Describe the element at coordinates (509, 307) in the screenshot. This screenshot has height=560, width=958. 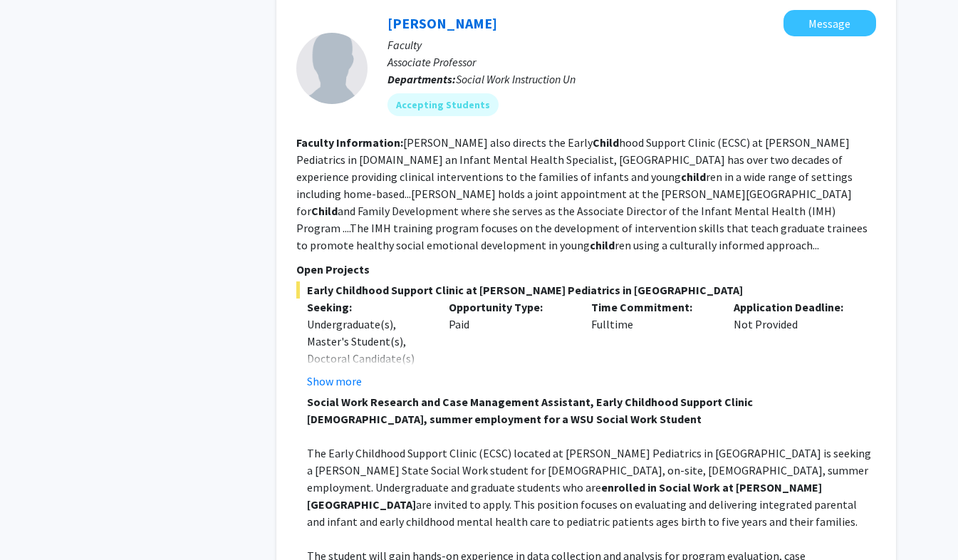
I see `p: Opportunity Type:` at that location.